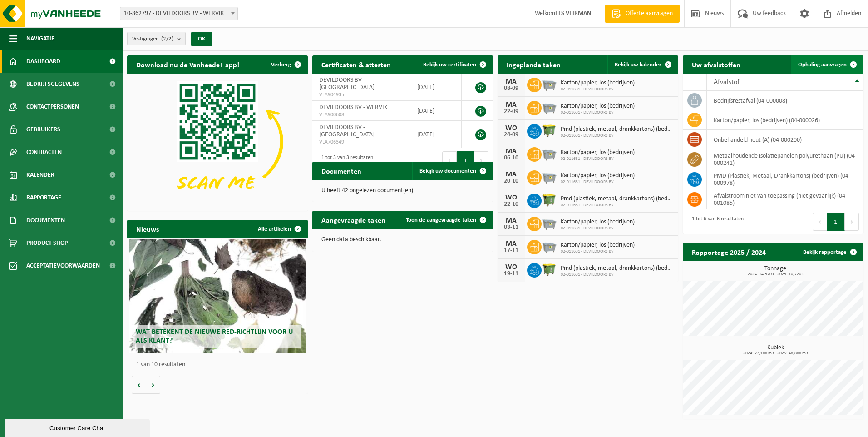 This screenshot has width=868, height=437. What do you see at coordinates (447, 171) in the screenshot?
I see `span: Bekijk uw documenten` at bounding box center [447, 171].